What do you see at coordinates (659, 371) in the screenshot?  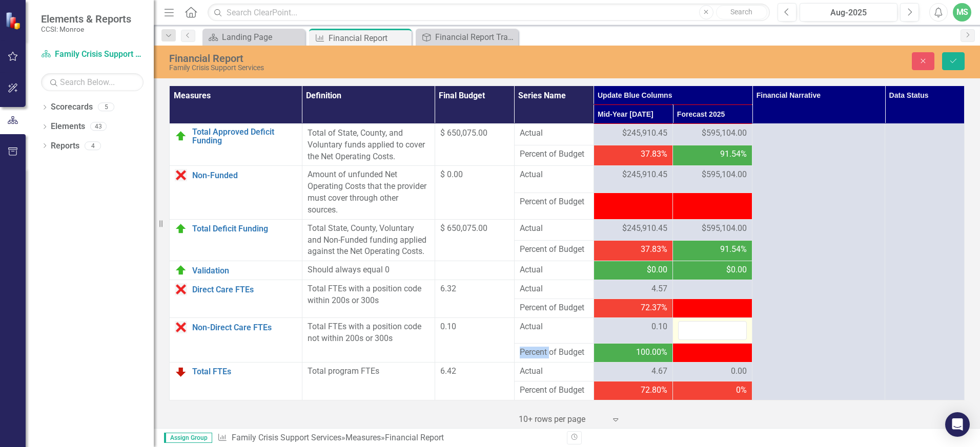 I see `span: 4.67` at bounding box center [659, 371].